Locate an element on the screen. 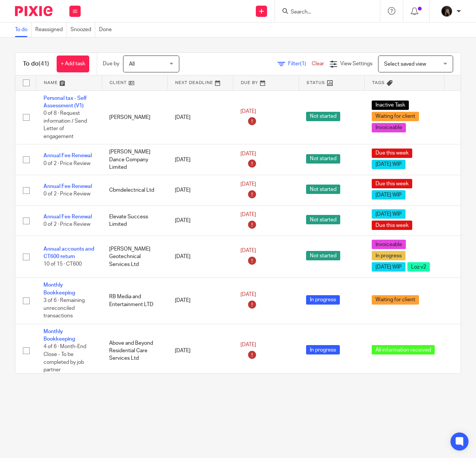  span: Inactive Task is located at coordinates (390, 105).